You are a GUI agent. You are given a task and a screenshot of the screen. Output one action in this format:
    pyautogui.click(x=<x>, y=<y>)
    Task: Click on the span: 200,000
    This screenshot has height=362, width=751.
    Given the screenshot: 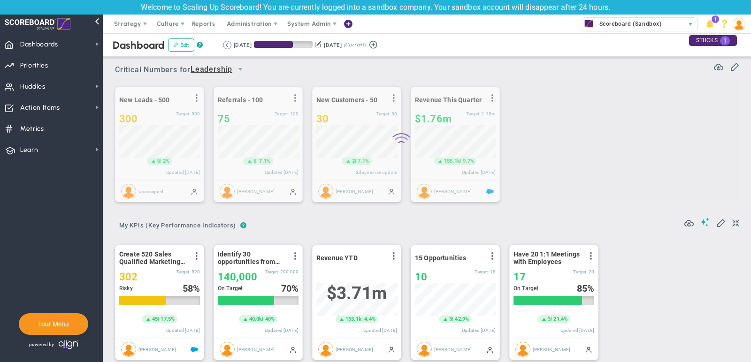 What is the action you would take?
    pyautogui.click(x=289, y=272)
    